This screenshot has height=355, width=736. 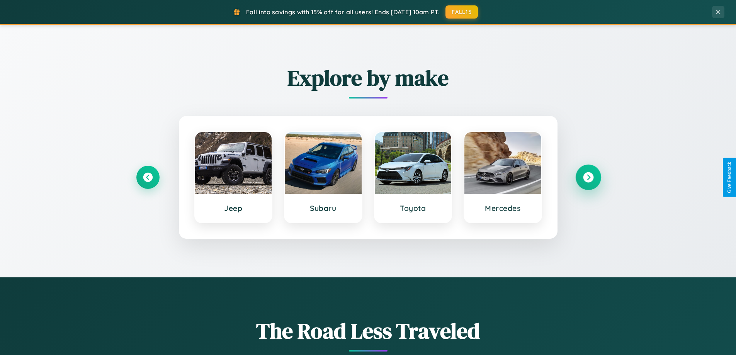 What do you see at coordinates (413, 208) in the screenshot?
I see `h3: Toyota` at bounding box center [413, 208].